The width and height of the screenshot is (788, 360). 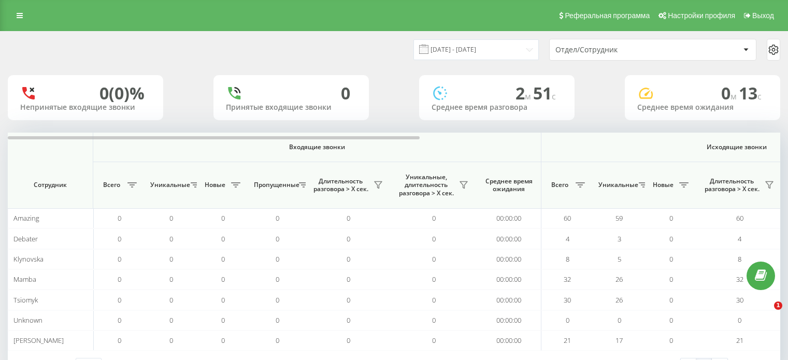 I want to click on div: Среднее время разговора, so click(x=497, y=107).